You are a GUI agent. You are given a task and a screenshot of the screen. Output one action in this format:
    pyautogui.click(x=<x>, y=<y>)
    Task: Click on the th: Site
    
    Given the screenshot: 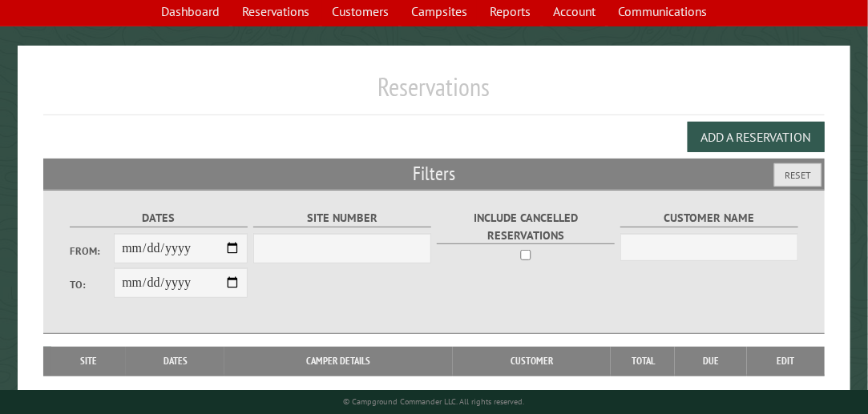 What is the action you would take?
    pyautogui.click(x=88, y=361)
    